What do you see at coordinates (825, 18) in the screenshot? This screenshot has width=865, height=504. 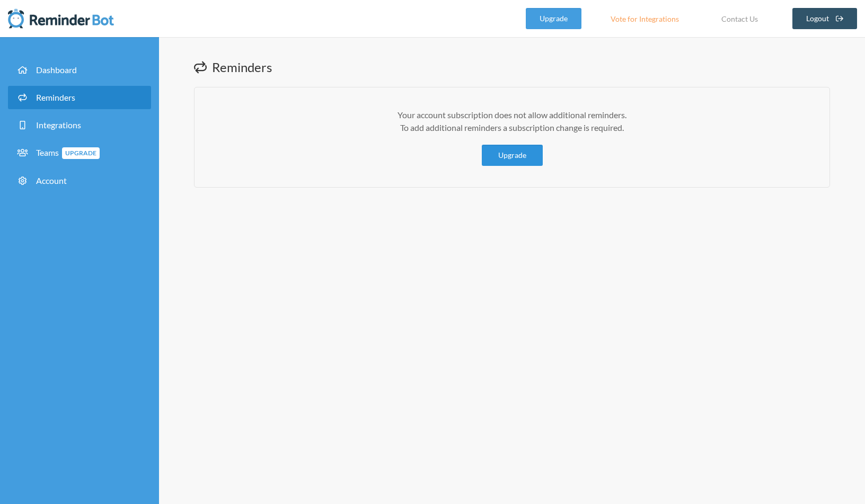 I see `a: Logout` at bounding box center [825, 18].